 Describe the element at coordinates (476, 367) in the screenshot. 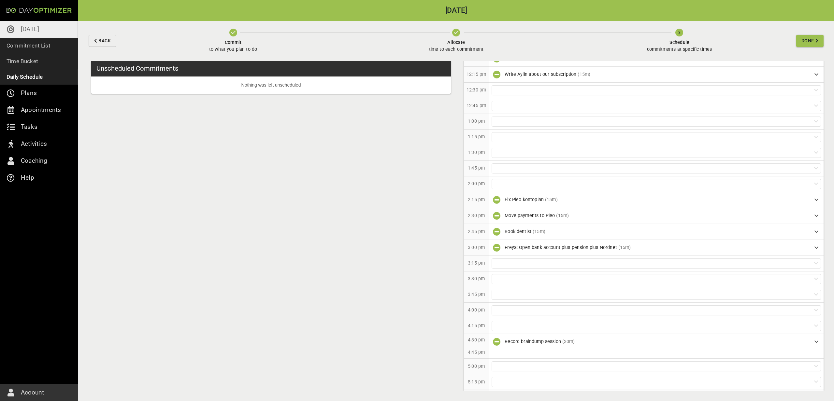

I see `p: 5:00 pm` at that location.